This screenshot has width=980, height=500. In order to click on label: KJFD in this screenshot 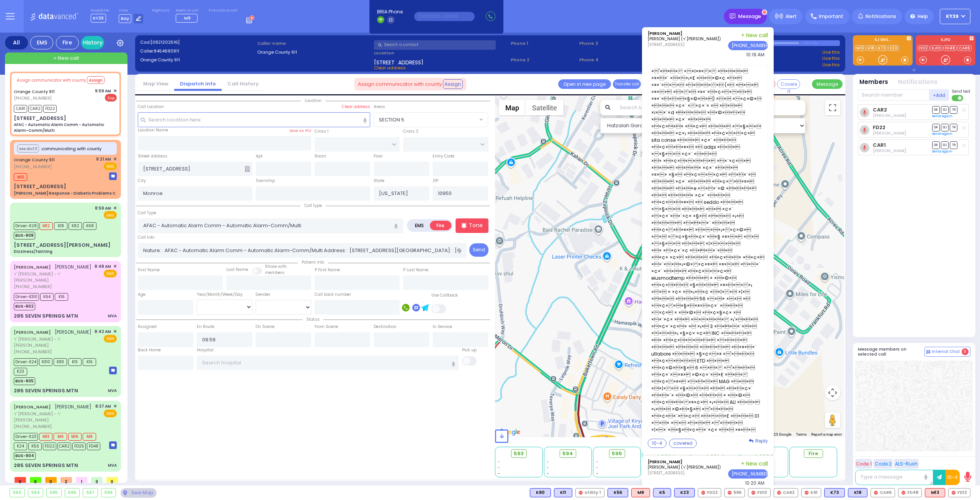, I will do `click(946, 41)`.